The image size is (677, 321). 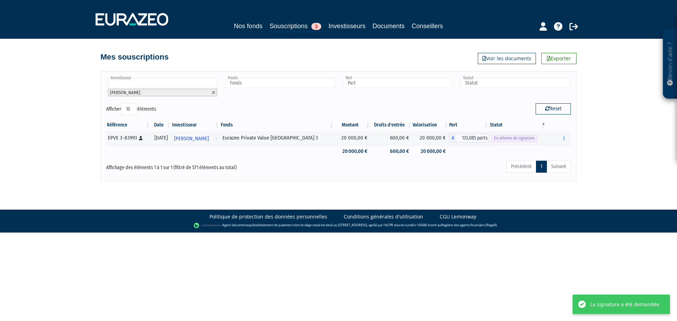 What do you see at coordinates (453, 138) in the screenshot?
I see `span: A` at bounding box center [453, 138].